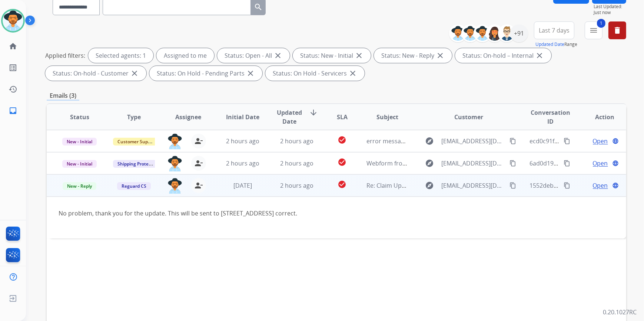 The image size is (644, 321). Describe the element at coordinates (96, 74) in the screenshot. I see `div: Status: On-hold - Customer` at that location.